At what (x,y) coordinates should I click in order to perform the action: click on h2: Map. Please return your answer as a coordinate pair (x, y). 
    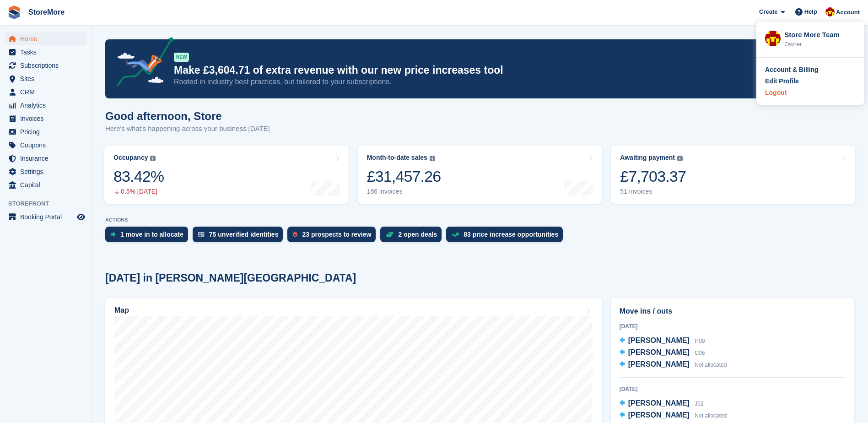
    Looking at the image, I should click on (122, 310).